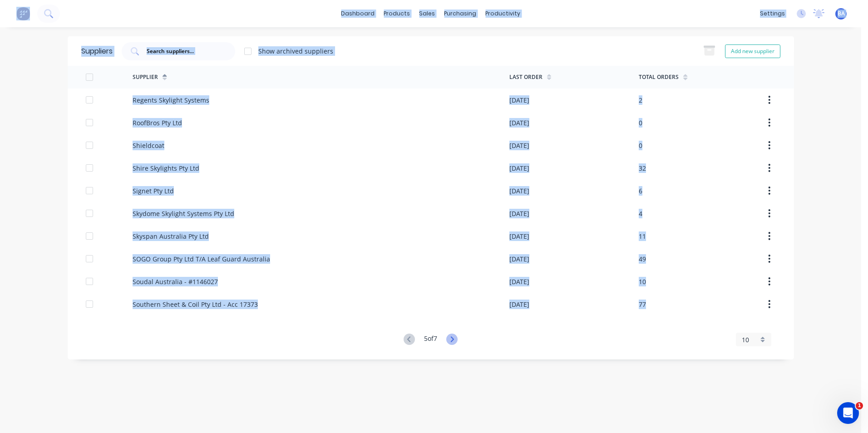 This screenshot has width=868, height=433. What do you see at coordinates (752, 51) in the screenshot?
I see `button: Add new supplier` at bounding box center [752, 51].